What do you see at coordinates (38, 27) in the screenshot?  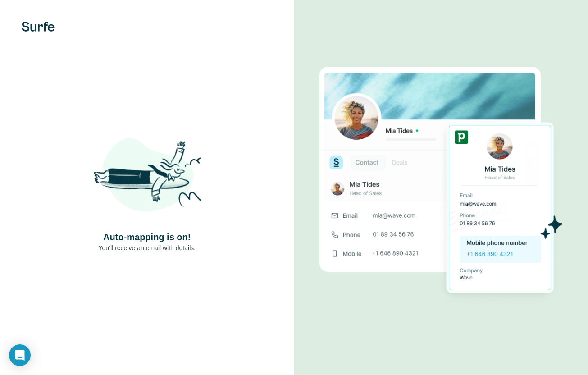 I see `img: Surfe's logo` at bounding box center [38, 27].